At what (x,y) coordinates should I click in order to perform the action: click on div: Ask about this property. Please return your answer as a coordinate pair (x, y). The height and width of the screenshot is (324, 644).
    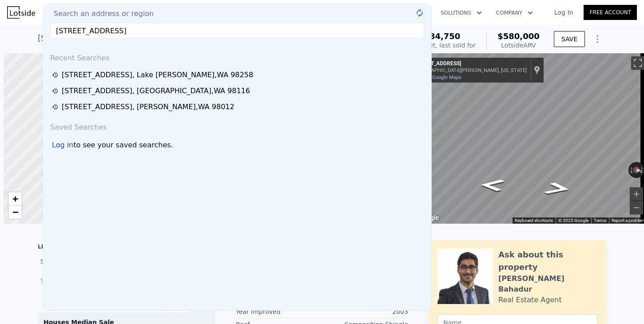
    Looking at the image, I should click on (547, 261).